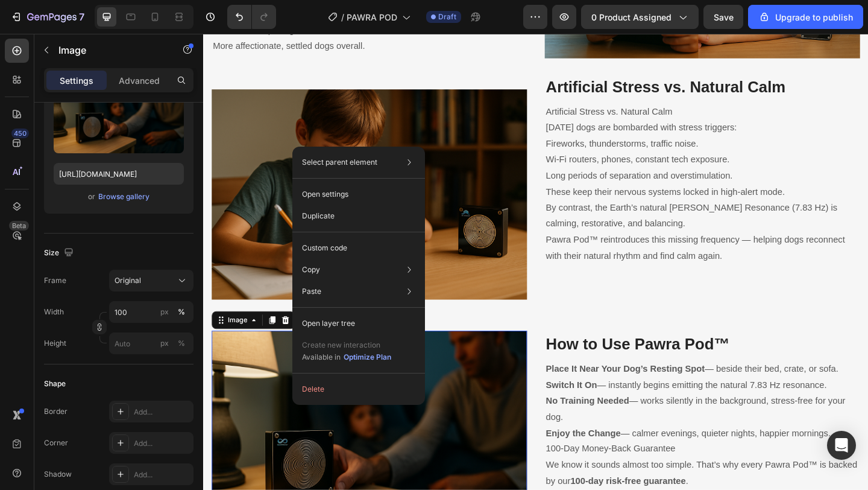 Image resolution: width=868 pixels, height=490 pixels. I want to click on button: 7, so click(47, 17).